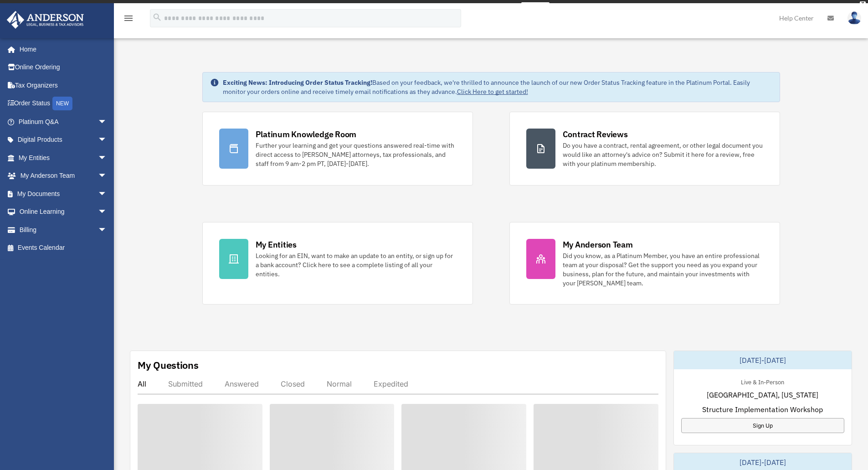  Describe the element at coordinates (298, 83) in the screenshot. I see `strong: Exciting News: Introducing Order Status Tracking!` at that location.